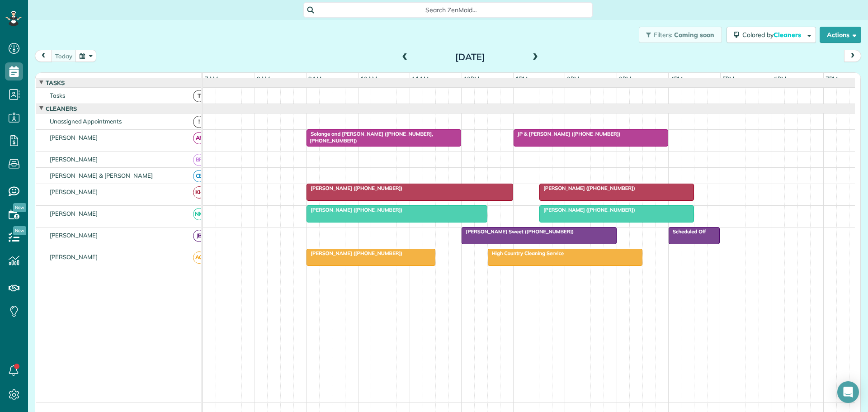 This screenshot has width=868, height=412. Describe the element at coordinates (199, 235) in the screenshot. I see `span: JB` at that location.